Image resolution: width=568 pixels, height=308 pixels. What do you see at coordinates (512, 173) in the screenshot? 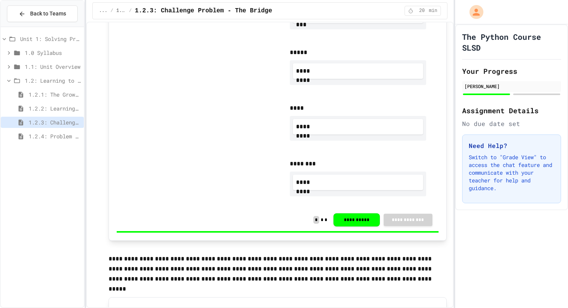
I see `p: Switch to "Grade View" to access the chat feature and communicate with your teacher for help and ...` at bounding box center [512, 173].